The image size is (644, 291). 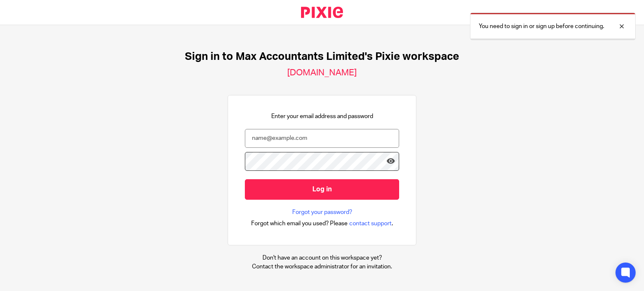 What do you see at coordinates (322, 189) in the screenshot?
I see `input: Log in` at bounding box center [322, 189].